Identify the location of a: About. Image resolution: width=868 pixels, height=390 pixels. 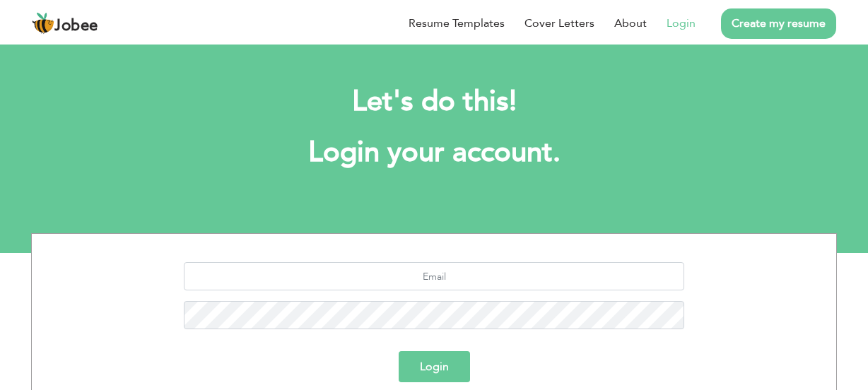
(631, 23).